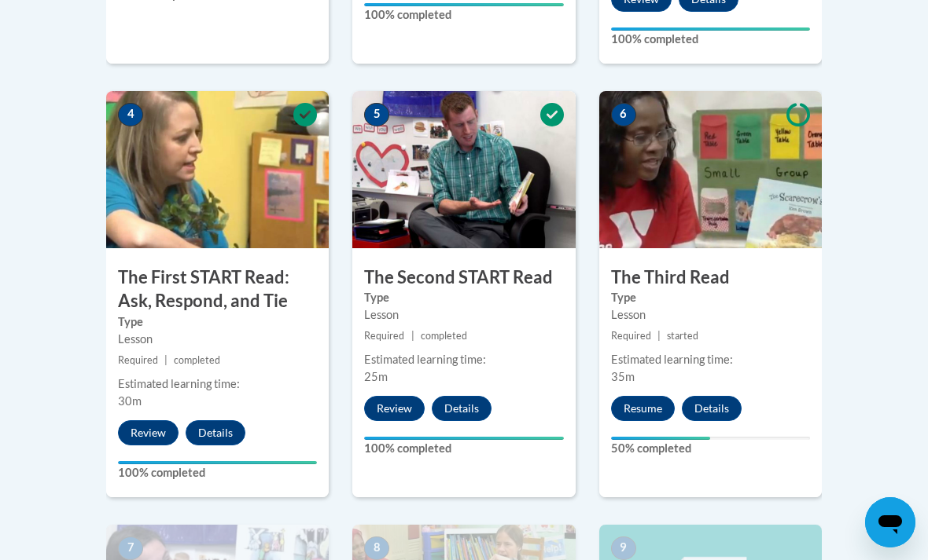 The width and height of the screenshot is (928, 560). What do you see at coordinates (130, 549) in the screenshot?
I see `span: 7` at bounding box center [130, 549].